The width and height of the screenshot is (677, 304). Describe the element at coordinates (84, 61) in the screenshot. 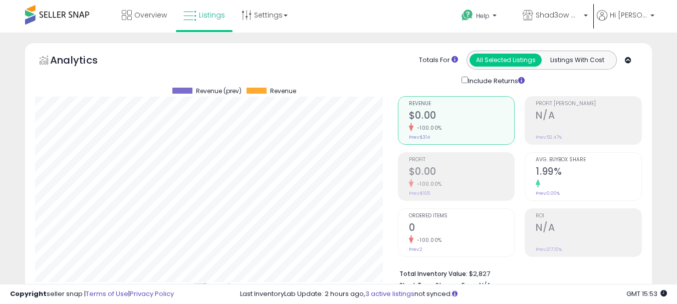

I see `h5: Analytics` at that location.